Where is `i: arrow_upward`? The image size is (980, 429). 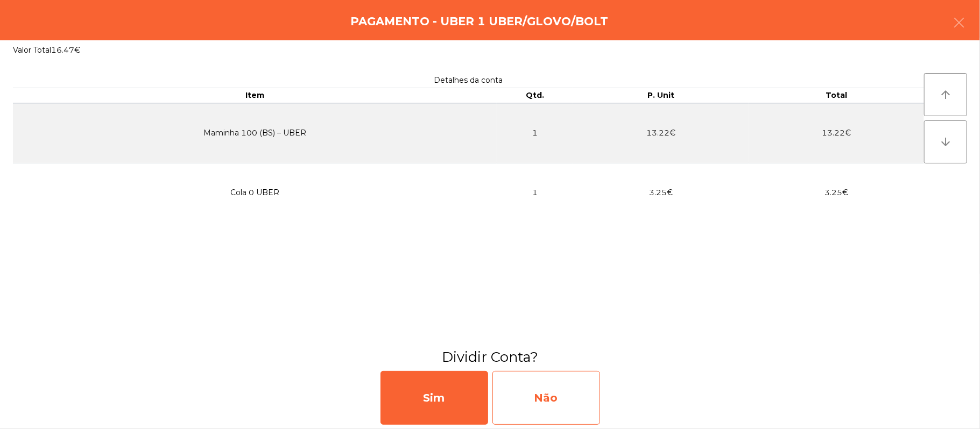 i: arrow_upward is located at coordinates (945, 95).